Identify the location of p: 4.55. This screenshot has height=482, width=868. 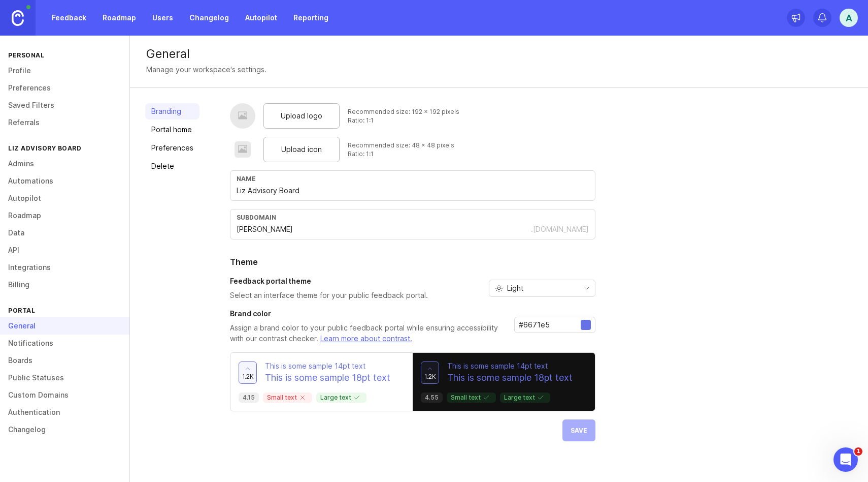
(431, 397).